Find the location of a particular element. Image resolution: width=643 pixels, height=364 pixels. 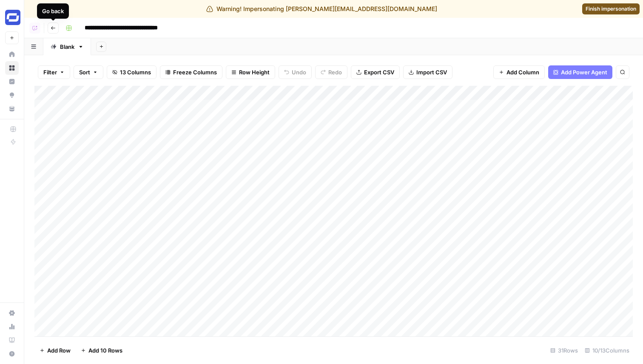

button: Add 10 Rows is located at coordinates (102, 350).